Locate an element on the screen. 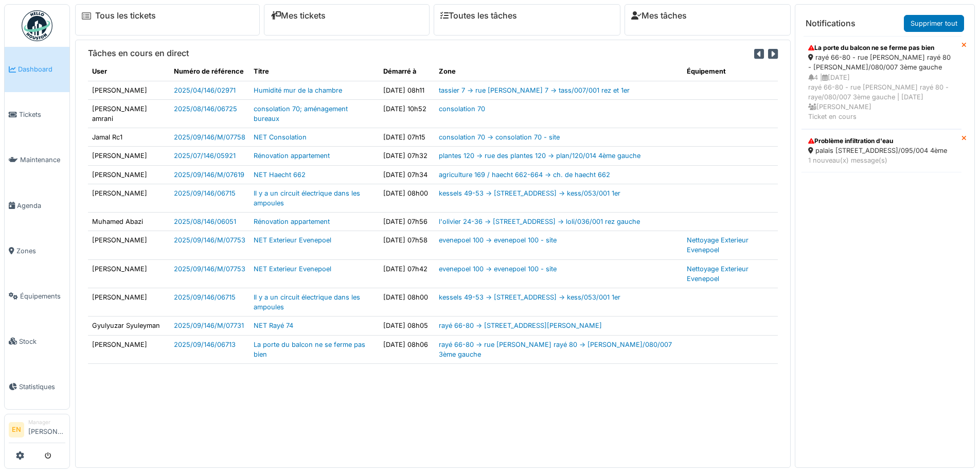  a: NET Rayé 74 is located at coordinates (273, 325).